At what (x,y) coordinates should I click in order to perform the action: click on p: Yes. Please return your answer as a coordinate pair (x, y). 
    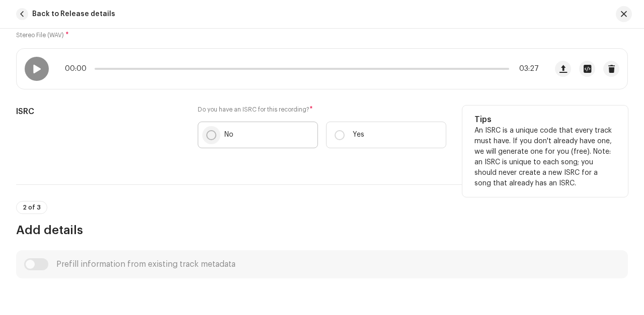
    Looking at the image, I should click on (358, 134).